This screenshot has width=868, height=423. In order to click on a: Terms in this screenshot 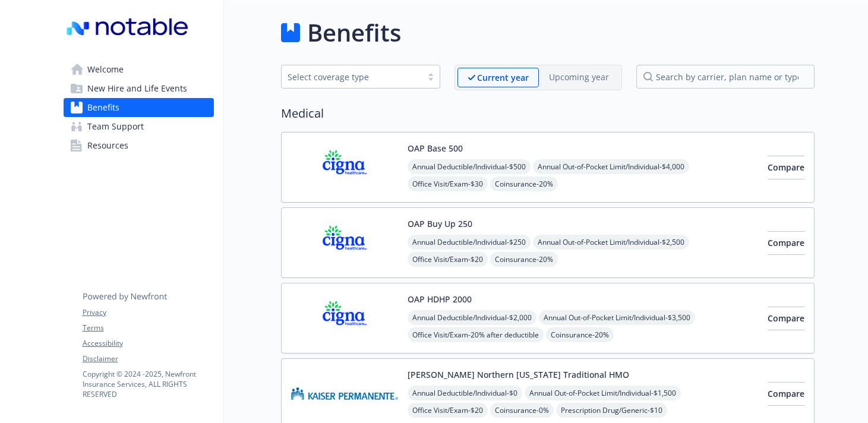, I will do `click(148, 328)`.